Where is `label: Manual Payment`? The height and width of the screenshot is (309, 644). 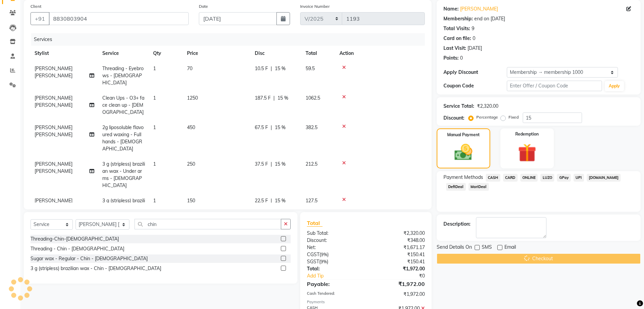 label: Manual Payment is located at coordinates (464, 135).